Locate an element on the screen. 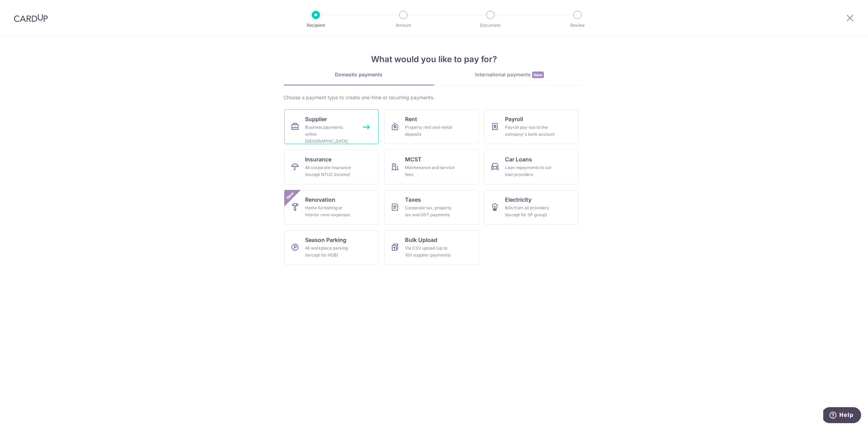 This screenshot has width=868, height=428. span: Insurance is located at coordinates (319, 159).